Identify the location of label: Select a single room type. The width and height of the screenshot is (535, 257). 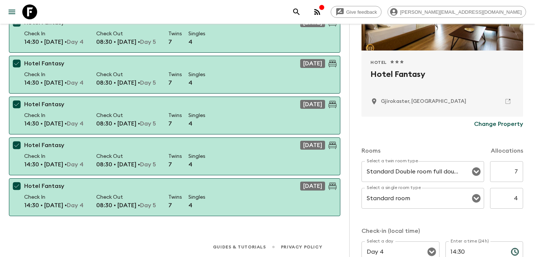
(393, 187).